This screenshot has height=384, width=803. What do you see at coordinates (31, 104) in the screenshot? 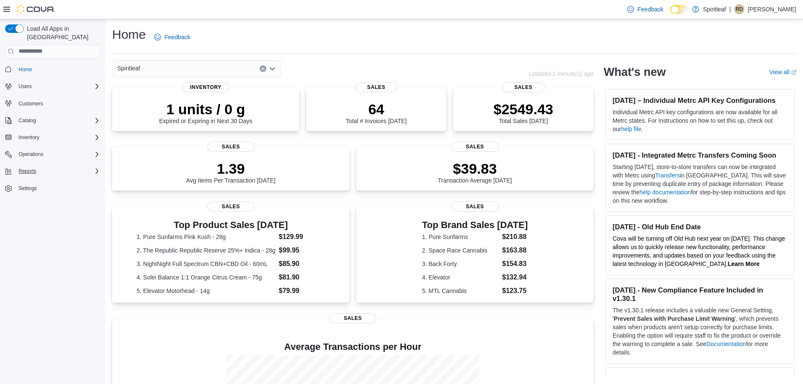
I see `span: Customers` at bounding box center [31, 104].